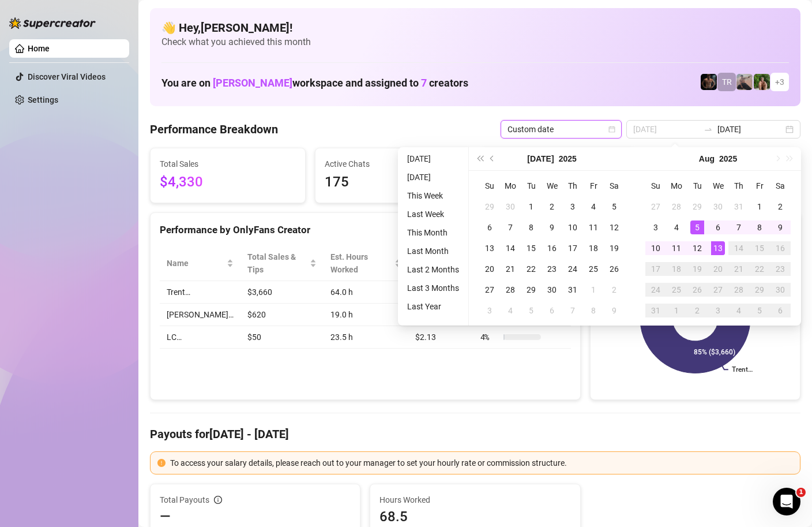  I want to click on span: Total Payouts, so click(185, 500).